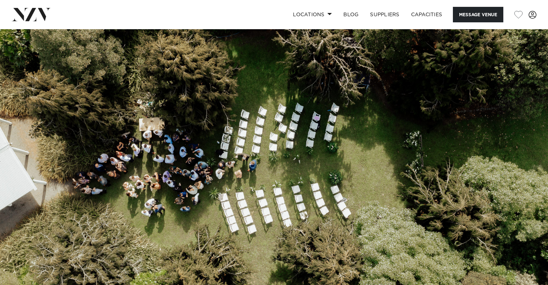 The width and height of the screenshot is (548, 285). Describe the element at coordinates (31, 14) in the screenshot. I see `img: nzv-logo.png` at that location.